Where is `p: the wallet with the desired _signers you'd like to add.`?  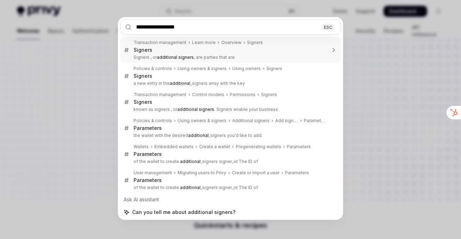 p: the wallet with the desired _signers you'd like to add. is located at coordinates (230, 136).